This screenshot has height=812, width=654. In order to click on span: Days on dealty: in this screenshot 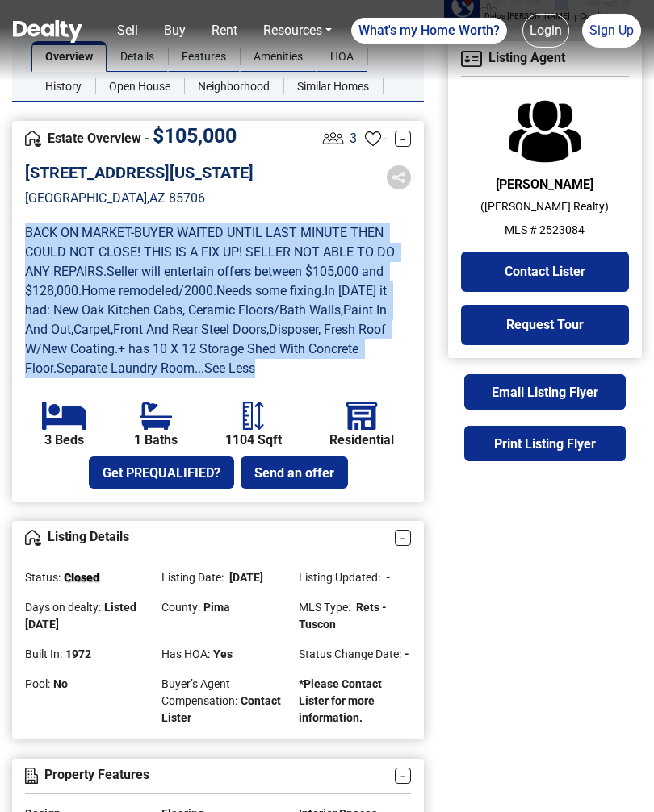, I will do `click(63, 608)`.